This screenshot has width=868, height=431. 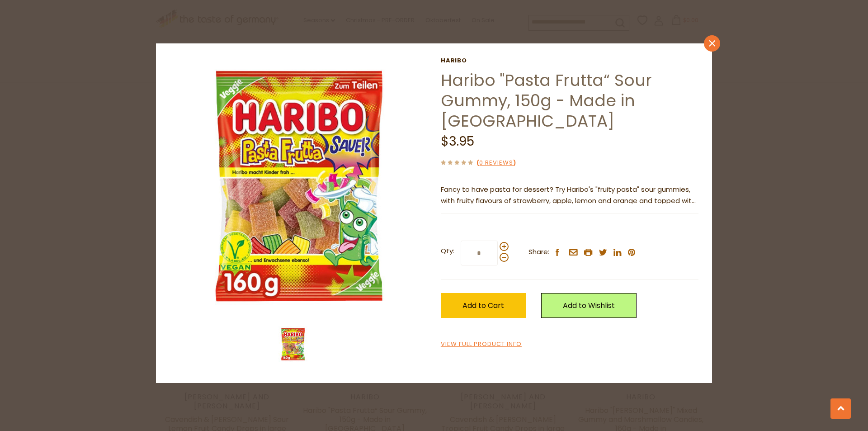 I want to click on a: Haribo, so click(x=570, y=61).